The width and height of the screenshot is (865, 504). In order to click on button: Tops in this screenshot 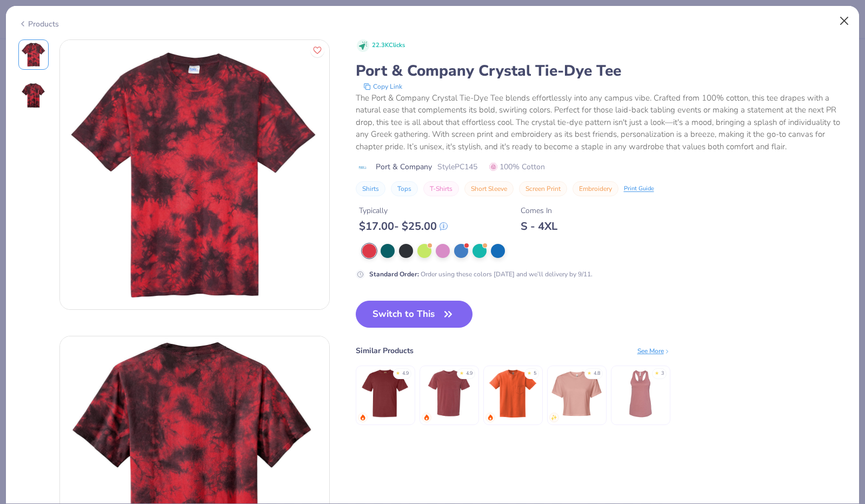, I will do `click(404, 188)`.